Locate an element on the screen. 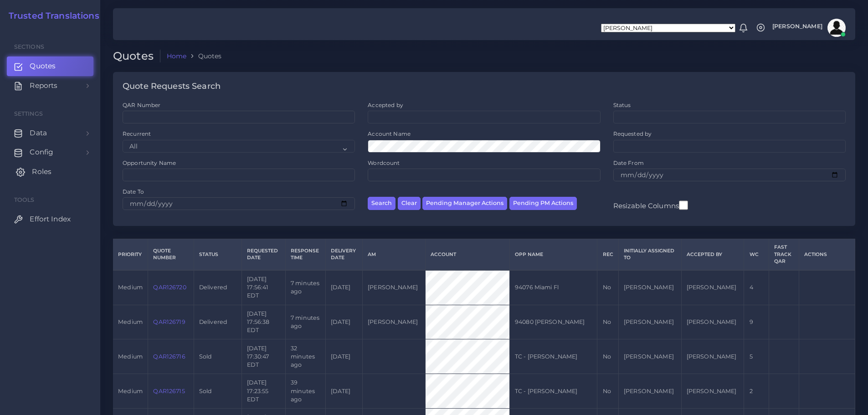 Image resolution: width=868 pixels, height=415 pixels. label: Date To is located at coordinates (133, 191).